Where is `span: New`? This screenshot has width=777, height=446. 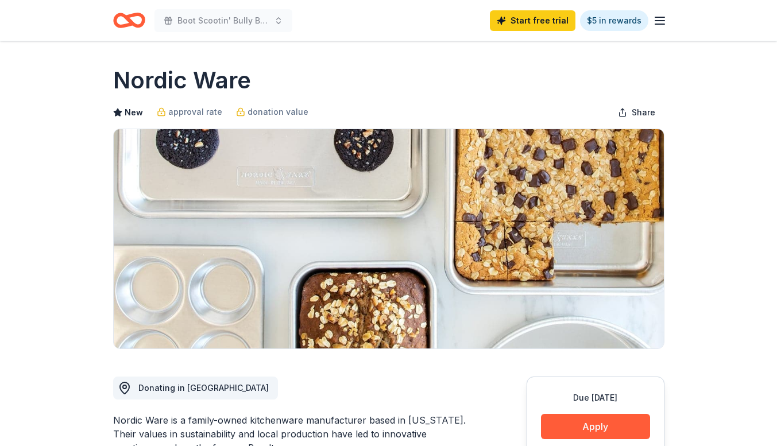 span: New is located at coordinates (134, 113).